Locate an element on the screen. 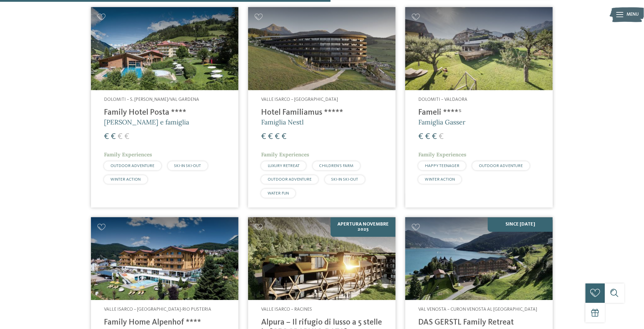 This screenshot has height=329, width=644. h4: DAS GERSTL Family Retreat is located at coordinates (479, 323).